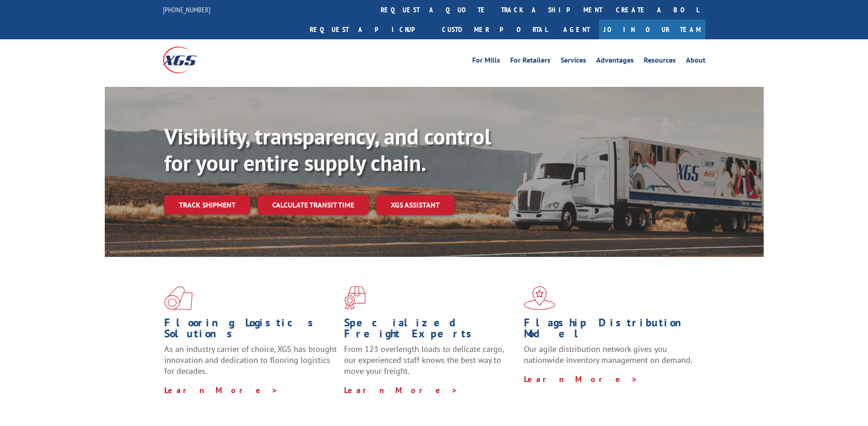 This screenshot has width=868, height=426. Describe the element at coordinates (486, 62) in the screenshot. I see `a: For Mills` at that location.